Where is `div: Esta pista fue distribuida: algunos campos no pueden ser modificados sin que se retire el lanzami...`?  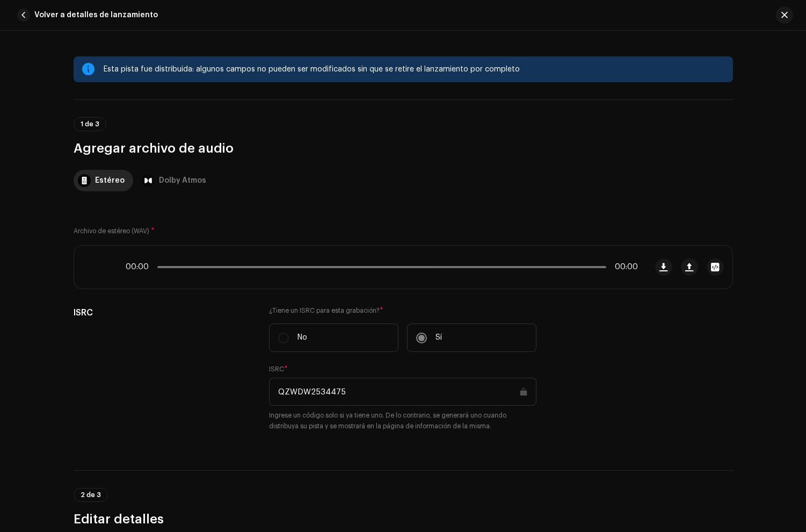
div: Esta pista fue distribuida: algunos campos no pueden ser modificados sin que se retire el lanzami... is located at coordinates (414, 69).